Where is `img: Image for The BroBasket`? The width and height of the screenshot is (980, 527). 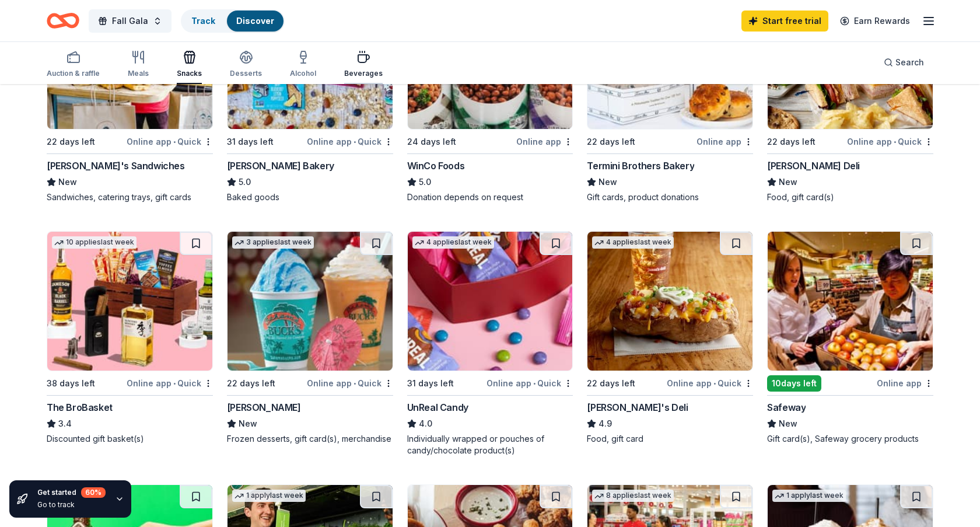
img: Image for The BroBasket is located at coordinates (130, 301).